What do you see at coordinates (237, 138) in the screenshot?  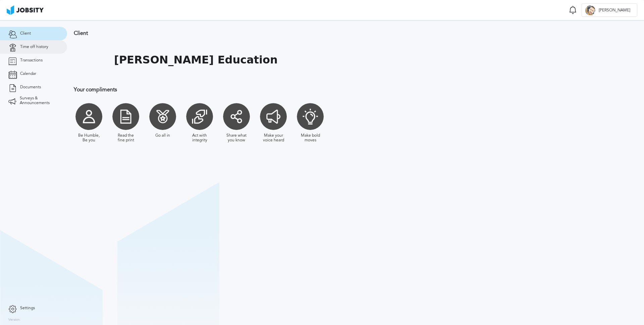 I see `div: Share what you know` at bounding box center [237, 138].